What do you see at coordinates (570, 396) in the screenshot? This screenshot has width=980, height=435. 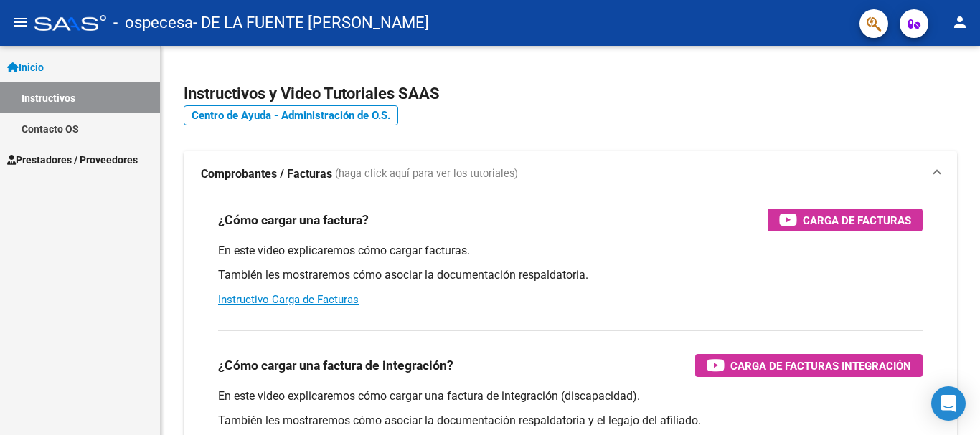 I see `p: En este video explicaremos cómo cargar una factura de integración (discapacidad).` at bounding box center [570, 396].